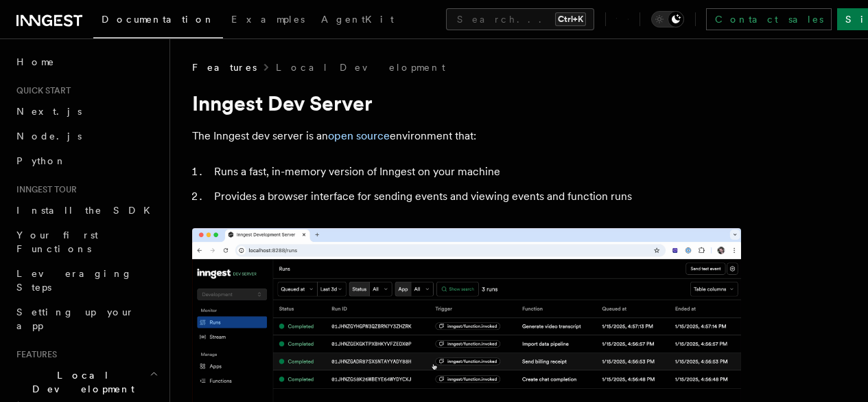 This screenshot has width=868, height=402. What do you see at coordinates (359, 135) in the screenshot?
I see `a: open source` at bounding box center [359, 135].